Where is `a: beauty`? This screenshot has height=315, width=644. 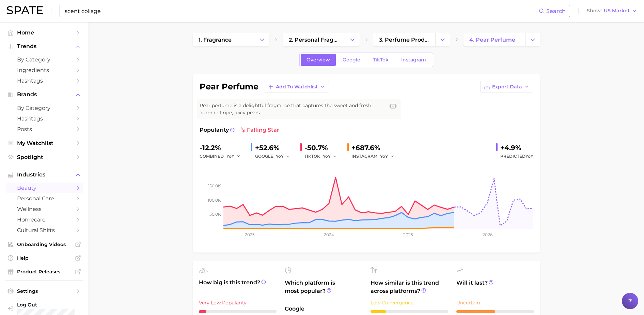
a: beauty is located at coordinates (45, 188).